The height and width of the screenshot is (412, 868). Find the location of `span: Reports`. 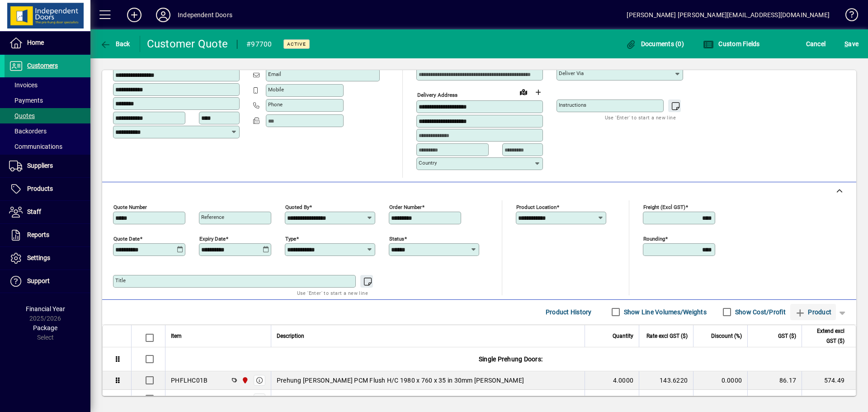

span: Reports is located at coordinates (38, 235).